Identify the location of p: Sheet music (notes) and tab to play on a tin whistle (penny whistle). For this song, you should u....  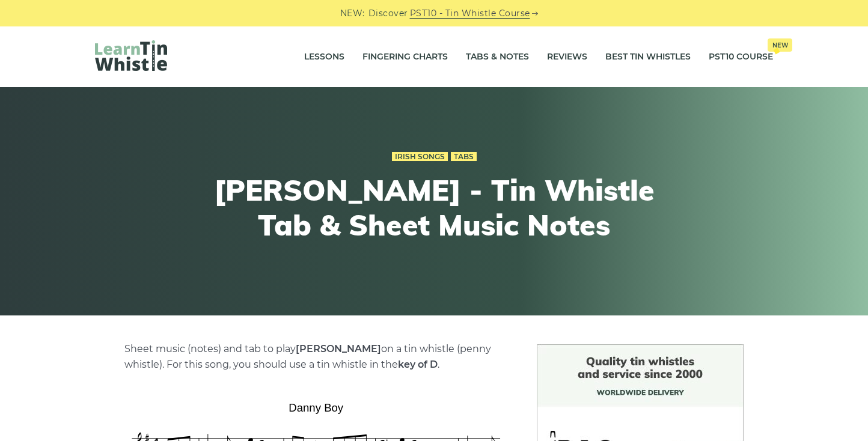
(316, 357).